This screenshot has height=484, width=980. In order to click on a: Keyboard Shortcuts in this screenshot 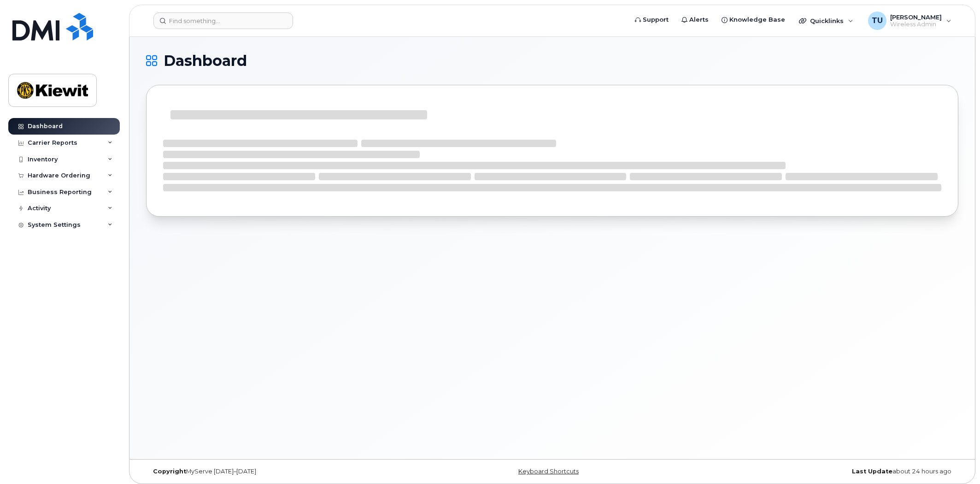, I will do `click(548, 471)`.